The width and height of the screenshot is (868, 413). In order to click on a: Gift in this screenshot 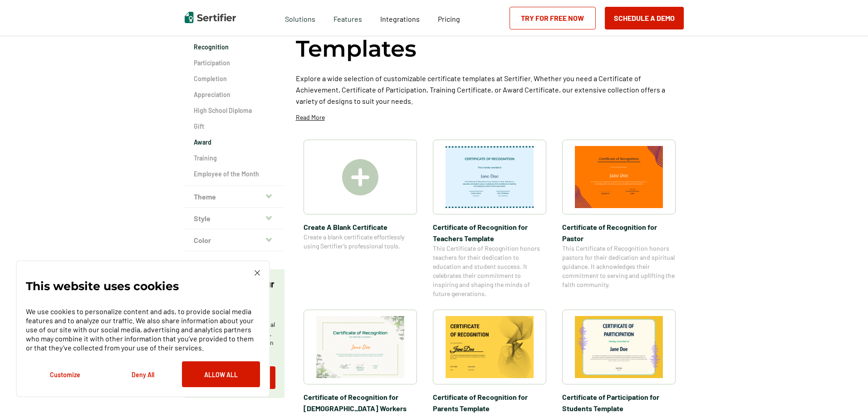, I will do `click(235, 127)`.